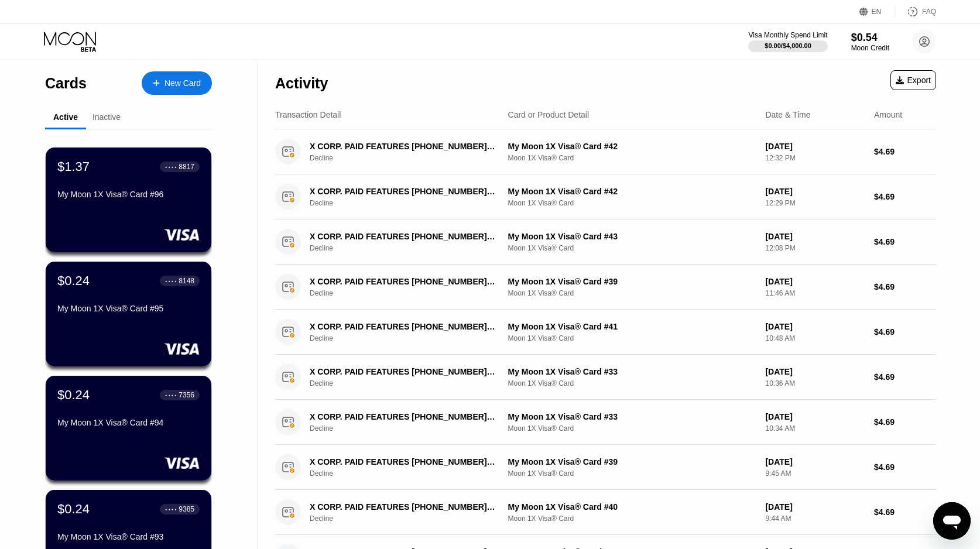  Describe the element at coordinates (913, 80) in the screenshot. I see `div: Export` at that location.